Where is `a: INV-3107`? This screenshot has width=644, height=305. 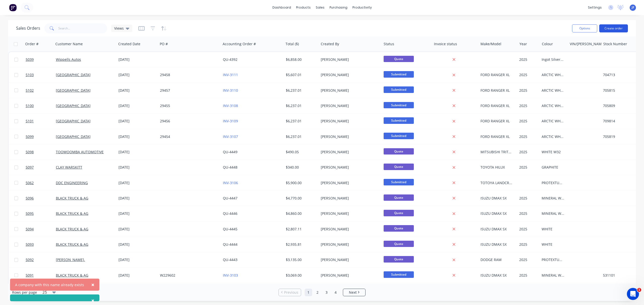 a: INV-3107 is located at coordinates (231, 136).